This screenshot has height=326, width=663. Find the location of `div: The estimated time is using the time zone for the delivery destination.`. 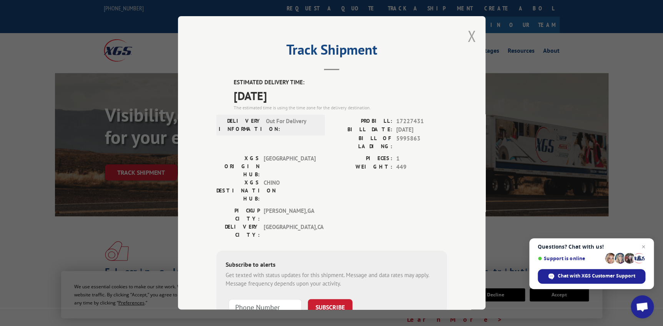

div: The estimated time is using the time zone for the delivery destination. is located at coordinates (340, 108).